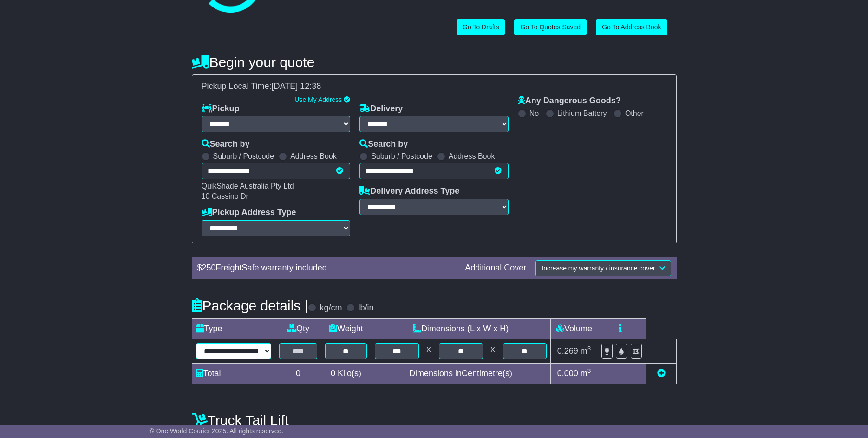 The width and height of the screenshot is (868, 438). Describe the element at coordinates (534, 113) in the screenshot. I see `label: No` at that location.